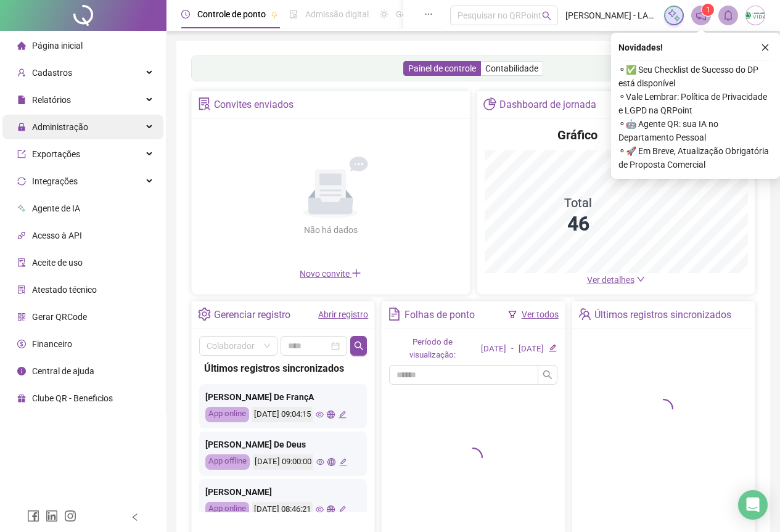 This screenshot has height=532, width=780. What do you see at coordinates (204, 314) in the screenshot?
I see `span: setting` at bounding box center [204, 314].